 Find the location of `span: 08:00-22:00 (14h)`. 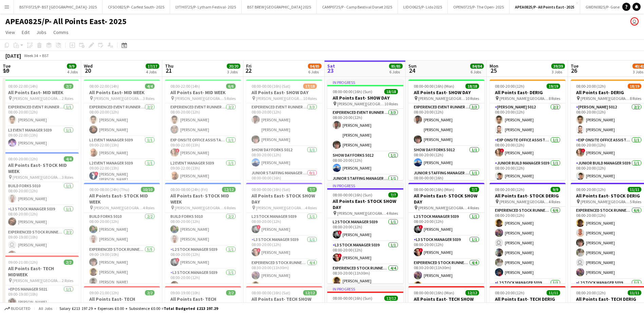

span: 08:00-22:00 (14h) is located at coordinates (23, 86).